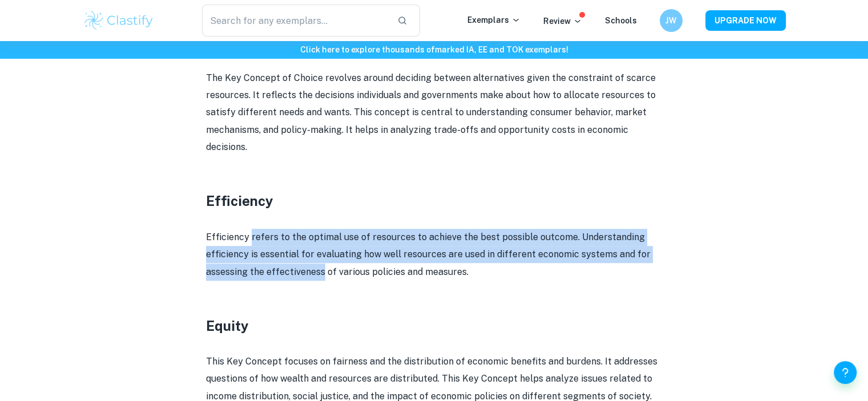 The width and height of the screenshot is (868, 401). What do you see at coordinates (434, 201) in the screenshot?
I see `h3: Efficiency` at bounding box center [434, 201].